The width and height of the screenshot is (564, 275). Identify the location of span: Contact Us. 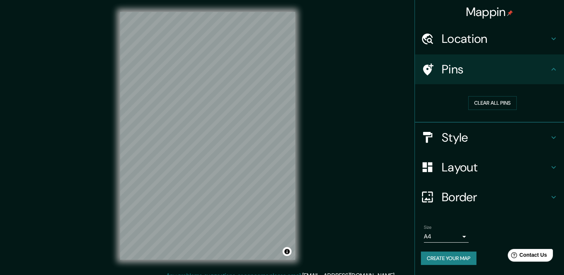
(35, 9).